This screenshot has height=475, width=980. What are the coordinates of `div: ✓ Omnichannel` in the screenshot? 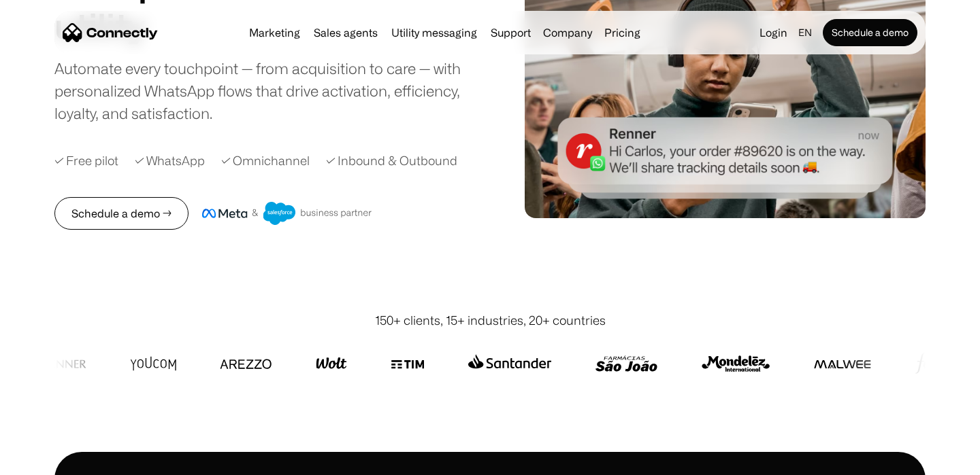 It's located at (265, 161).